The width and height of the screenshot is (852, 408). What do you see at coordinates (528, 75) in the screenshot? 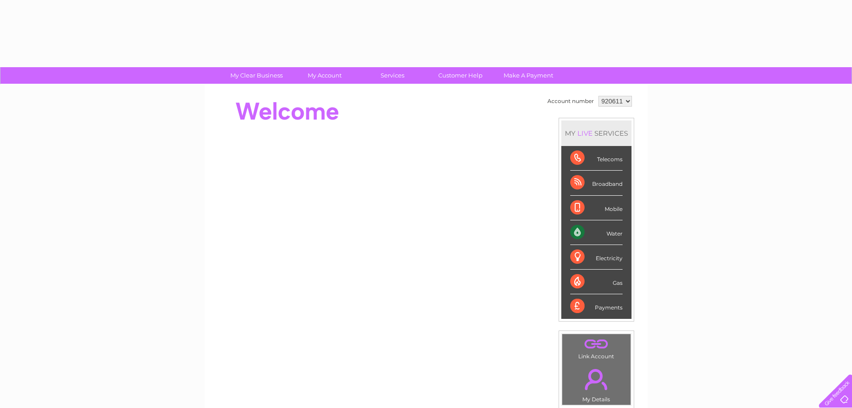
I see `a: Make A Payment` at bounding box center [528, 75].